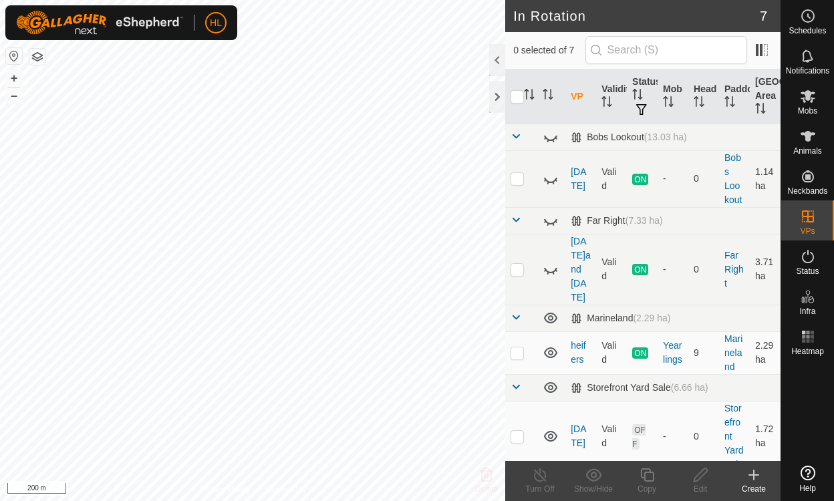 This screenshot has height=501, width=834. Describe the element at coordinates (704, 97) in the screenshot. I see `th: Head` at that location.